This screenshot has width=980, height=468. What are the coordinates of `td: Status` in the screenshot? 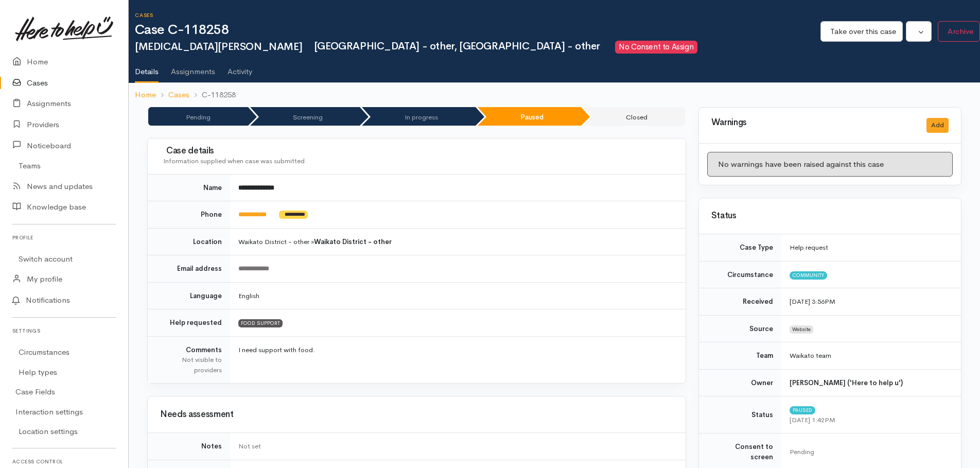 It's located at (740, 415).